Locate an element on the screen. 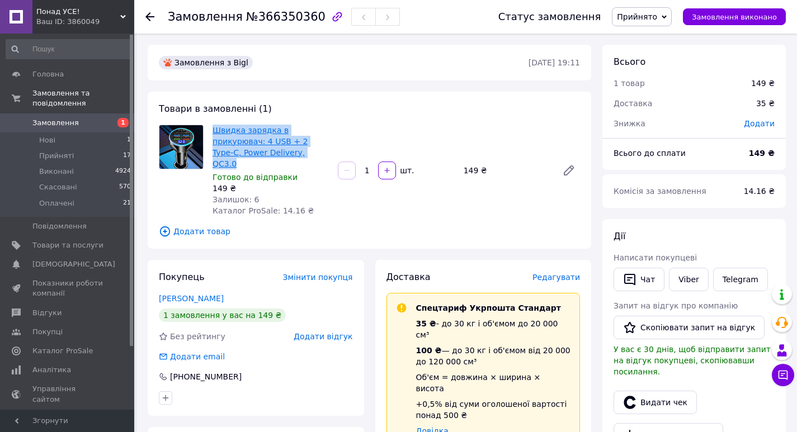 The height and width of the screenshot is (432, 797). span: 1 товар is located at coordinates (629, 83).